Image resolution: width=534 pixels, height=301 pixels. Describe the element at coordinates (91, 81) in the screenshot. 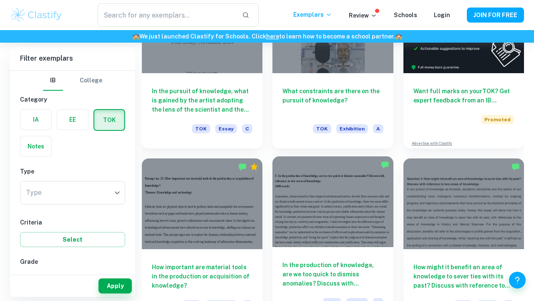

I see `button: College` at that location.